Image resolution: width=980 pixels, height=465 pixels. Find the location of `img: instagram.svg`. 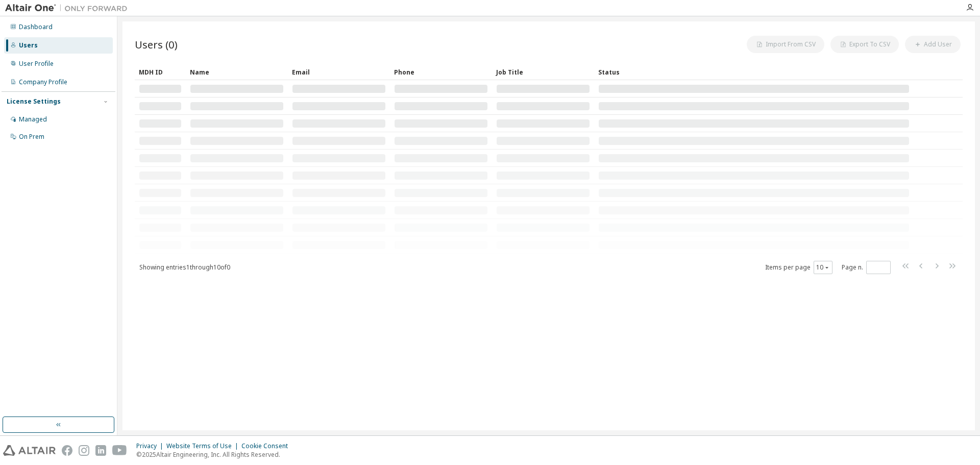

img: instagram.svg is located at coordinates (83, 451).